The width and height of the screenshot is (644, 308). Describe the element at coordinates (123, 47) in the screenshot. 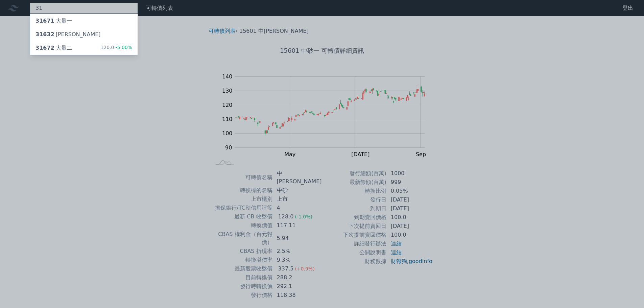

I see `span: -5.00%` at that location.